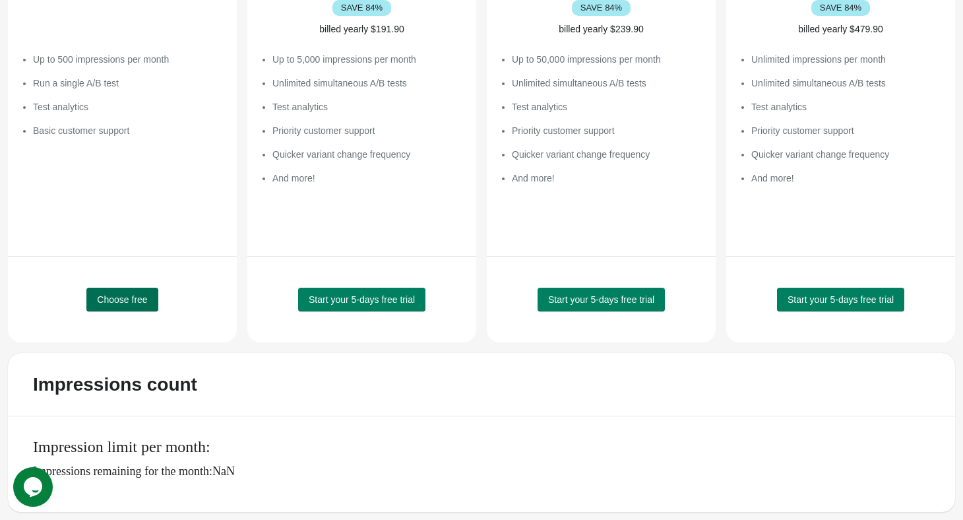 The height and width of the screenshot is (520, 963). What do you see at coordinates (122, 299) in the screenshot?
I see `button: Choose free` at bounding box center [122, 299].